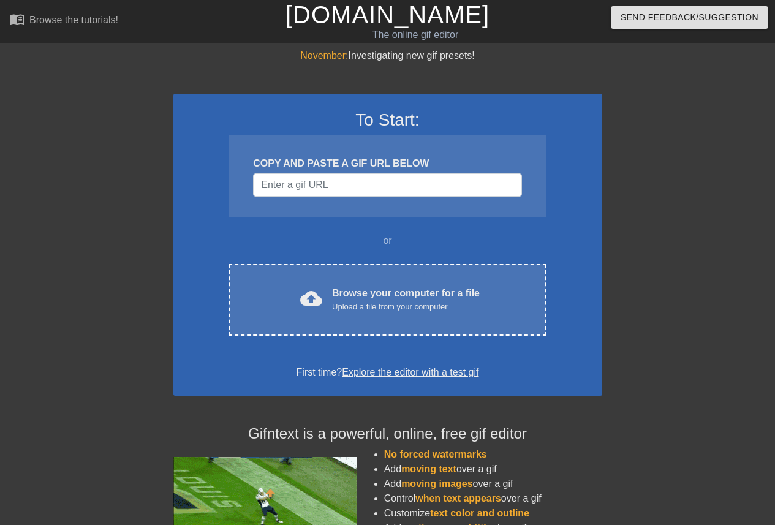 Image resolution: width=775 pixels, height=525 pixels. I want to click on span: November:, so click(324, 55).